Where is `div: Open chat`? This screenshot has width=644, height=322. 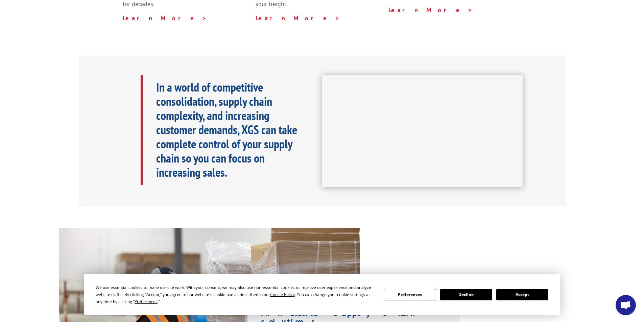 div: Open chat is located at coordinates (625, 305).